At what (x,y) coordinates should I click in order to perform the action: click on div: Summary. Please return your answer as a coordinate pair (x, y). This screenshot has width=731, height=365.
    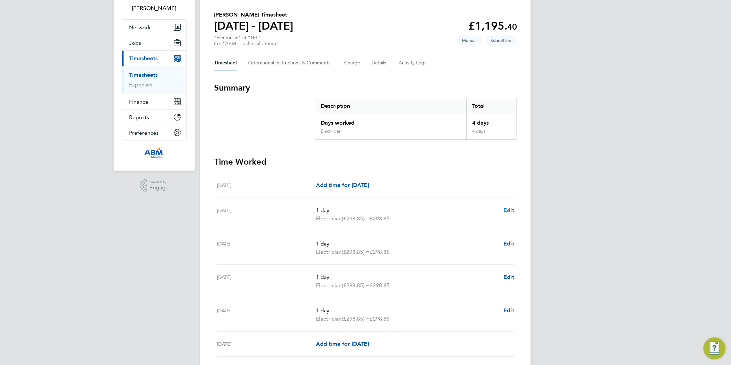
    Looking at the image, I should click on (416, 119).